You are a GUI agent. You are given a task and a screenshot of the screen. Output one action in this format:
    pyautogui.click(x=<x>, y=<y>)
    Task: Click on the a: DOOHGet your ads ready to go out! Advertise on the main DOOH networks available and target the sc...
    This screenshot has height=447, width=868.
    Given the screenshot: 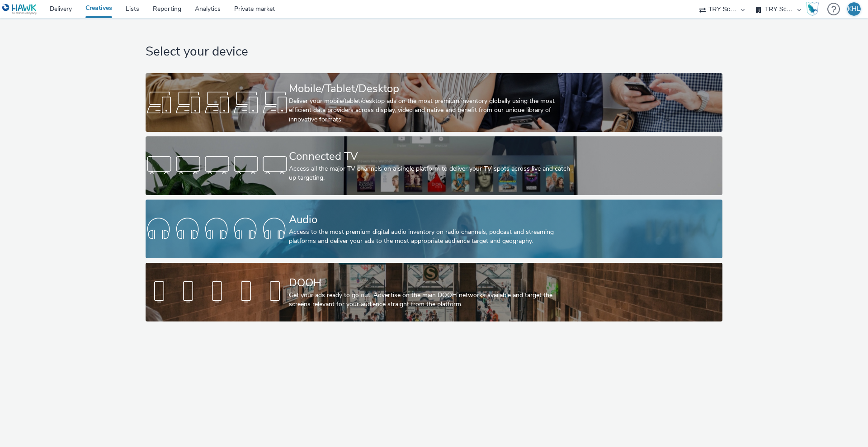 What is the action you would take?
    pyautogui.click(x=434, y=292)
    